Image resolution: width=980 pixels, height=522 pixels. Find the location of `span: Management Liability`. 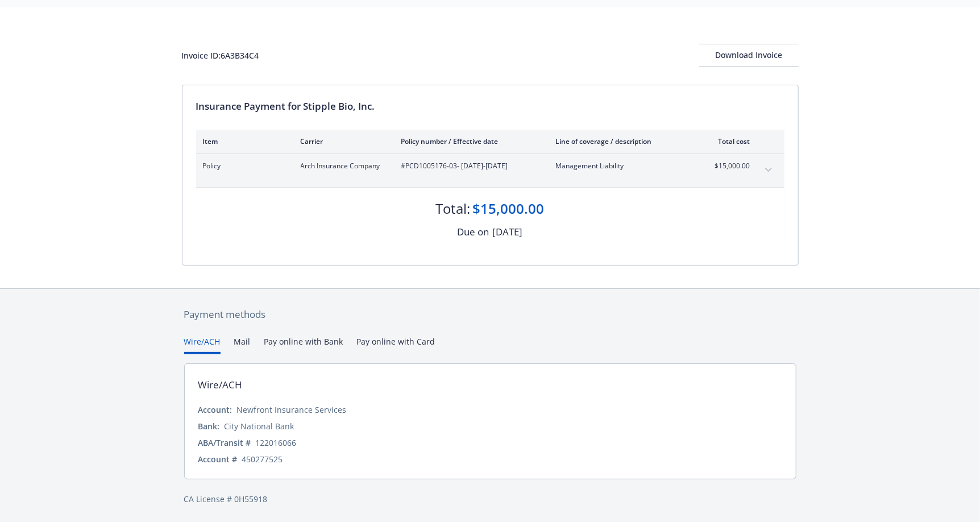

span: Management Liability is located at coordinates (622, 166).